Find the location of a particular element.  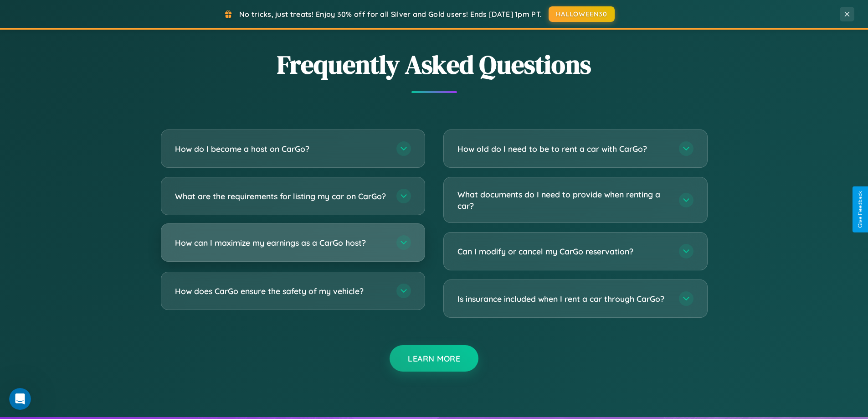

h3: How does CarGo ensure the safety of my vehicle? is located at coordinates (281, 291).